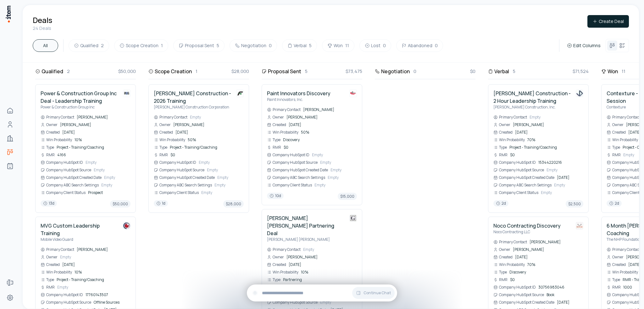 This screenshot has width=644, height=309. What do you see at coordinates (49, 204) in the screenshot?
I see `button: 13d` at bounding box center [49, 204].